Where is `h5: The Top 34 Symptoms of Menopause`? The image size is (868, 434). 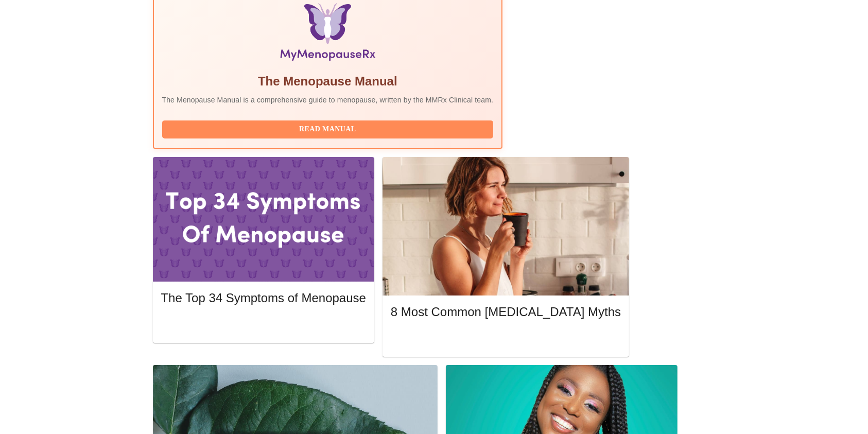 h5: The Top 34 Symptoms of Menopause is located at coordinates (264, 298).